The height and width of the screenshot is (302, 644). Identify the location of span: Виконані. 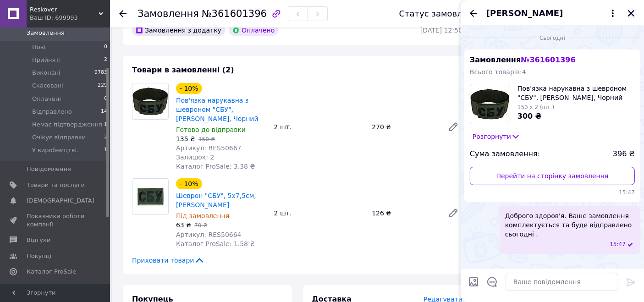
(46, 73).